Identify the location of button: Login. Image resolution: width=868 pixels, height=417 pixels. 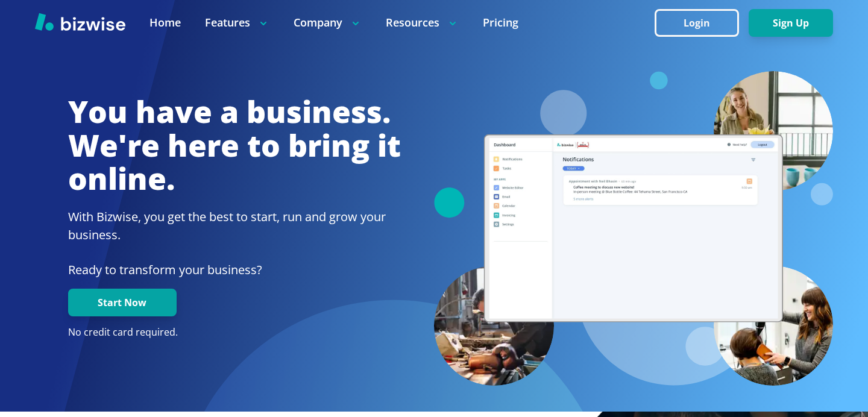
(697, 23).